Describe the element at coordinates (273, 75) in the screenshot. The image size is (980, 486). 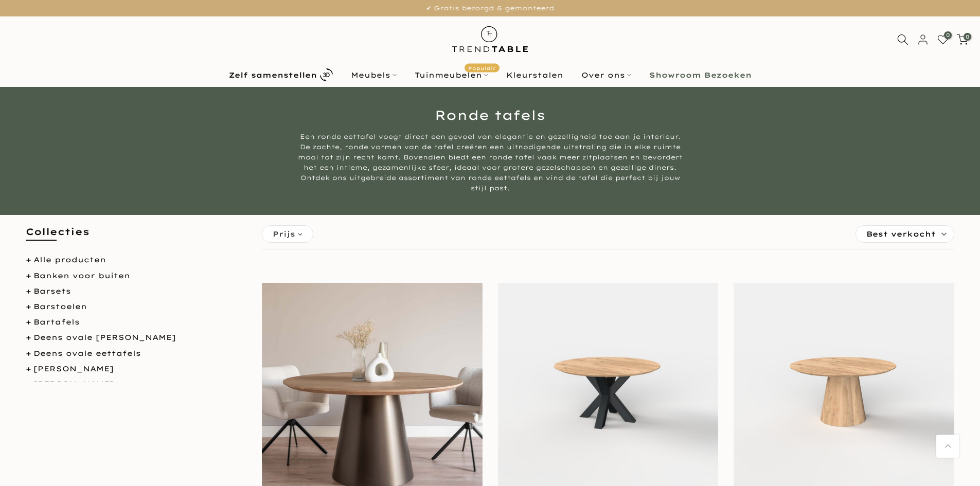
I see `b: Zelf samenstellen` at that location.